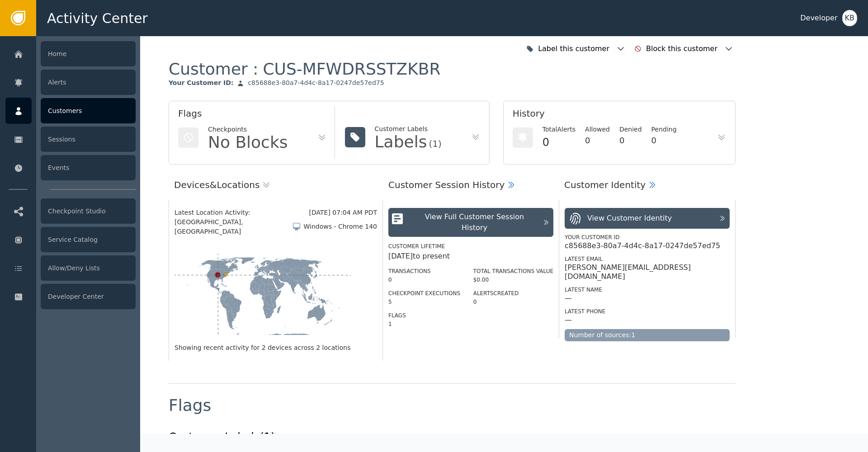 This screenshot has width=868, height=452. I want to click on div: Service Catalog, so click(89, 239).